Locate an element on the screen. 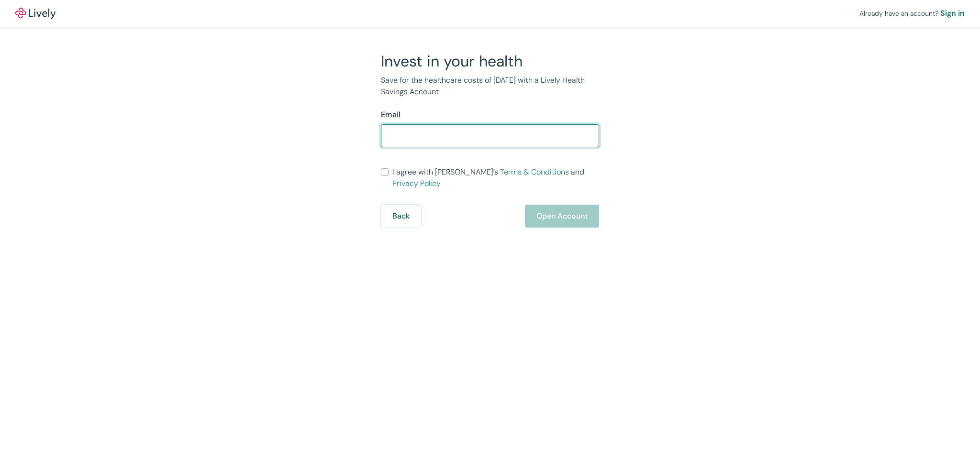 Image resolution: width=980 pixels, height=470 pixels. button: Back is located at coordinates (401, 216).